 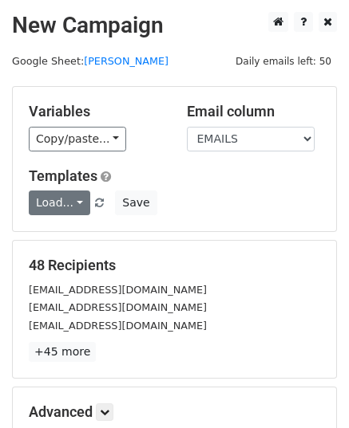 What do you see at coordinates (90, 61) in the screenshot?
I see `small: Google Sheet:` at bounding box center [90, 61].